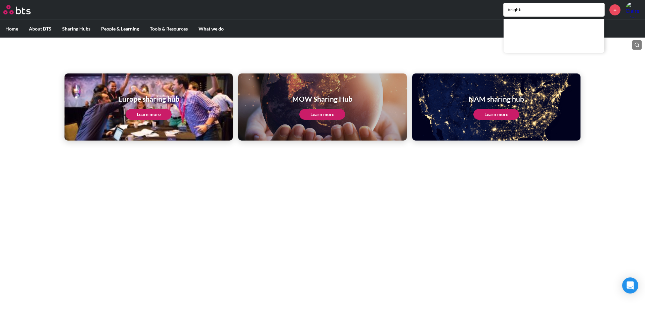 This screenshot has width=645, height=317. I want to click on h1: MOW Sharing Hub, so click(322, 99).